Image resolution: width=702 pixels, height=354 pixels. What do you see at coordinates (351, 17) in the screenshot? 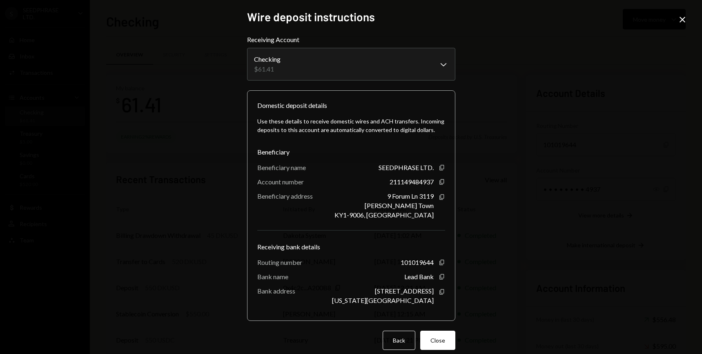
I see `h2: Wire deposit instructions` at bounding box center [351, 17].